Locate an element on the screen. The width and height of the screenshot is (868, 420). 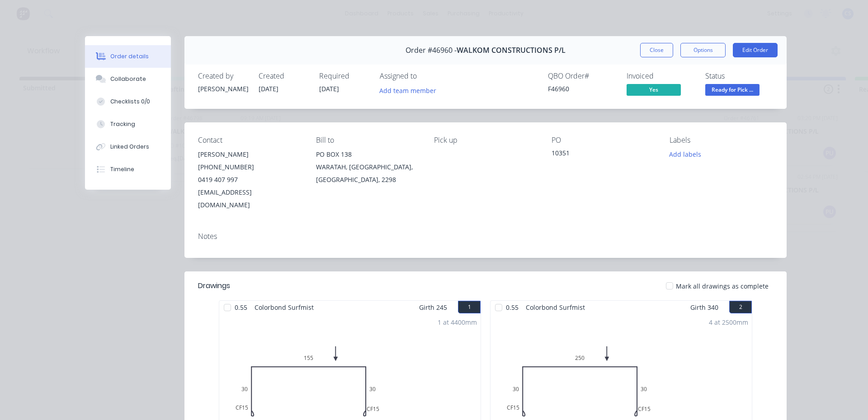
span: Order #46960 - is located at coordinates (431, 50).